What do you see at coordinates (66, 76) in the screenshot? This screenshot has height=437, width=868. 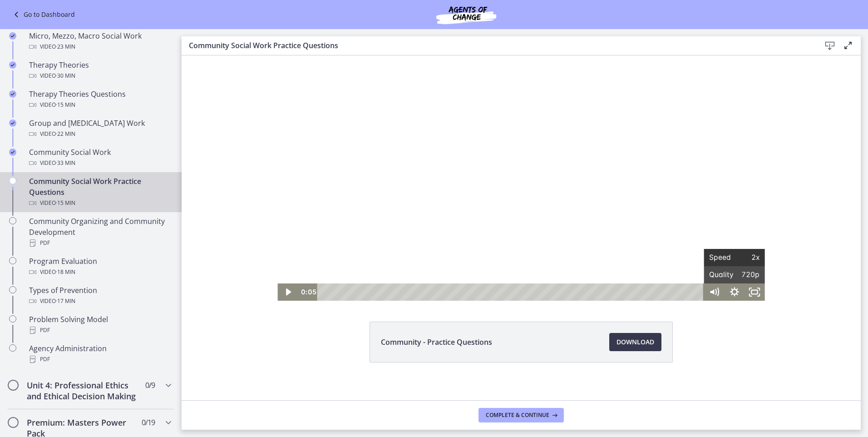 I see `span: · 30 min` at bounding box center [66, 76].